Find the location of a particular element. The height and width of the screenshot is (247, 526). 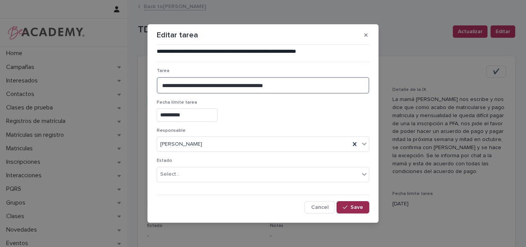

p: Editar tarea is located at coordinates (177, 35).